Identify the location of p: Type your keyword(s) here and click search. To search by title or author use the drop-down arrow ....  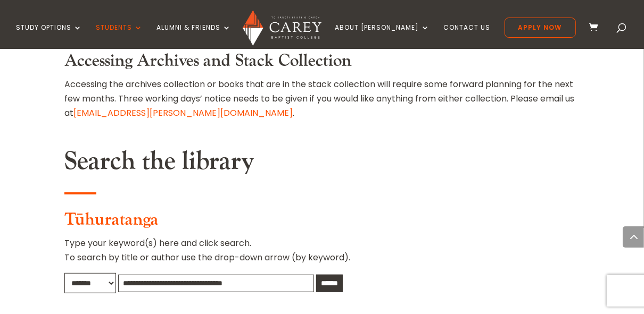
(322, 255).